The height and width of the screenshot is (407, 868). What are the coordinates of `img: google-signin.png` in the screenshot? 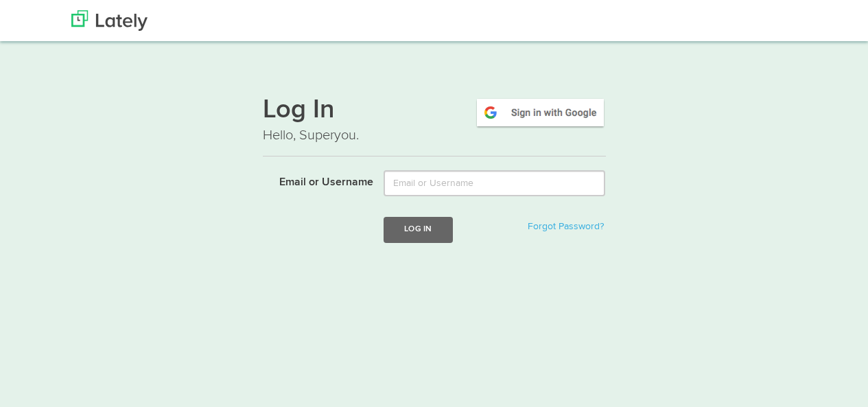 It's located at (540, 113).